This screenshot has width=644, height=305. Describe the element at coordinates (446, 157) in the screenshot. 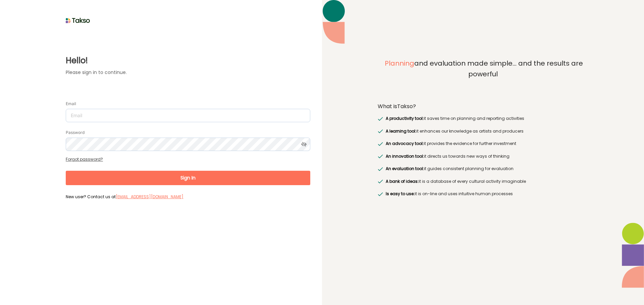

I see `label: it directs us towards new ways of thinking` at that location.